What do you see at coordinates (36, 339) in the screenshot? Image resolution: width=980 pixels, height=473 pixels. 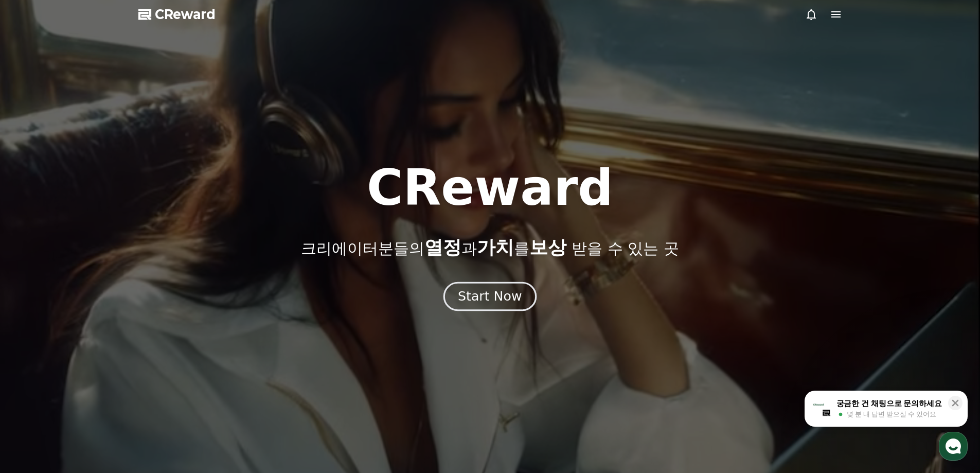 I see `a: 홈` at bounding box center [36, 339].